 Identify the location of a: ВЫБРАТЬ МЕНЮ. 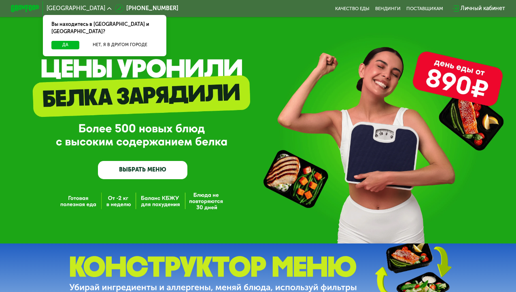
(143, 170).